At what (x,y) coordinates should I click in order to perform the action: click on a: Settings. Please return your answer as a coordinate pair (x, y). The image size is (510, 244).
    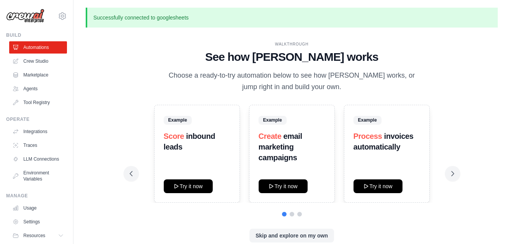
    Looking at the image, I should click on (38, 222).